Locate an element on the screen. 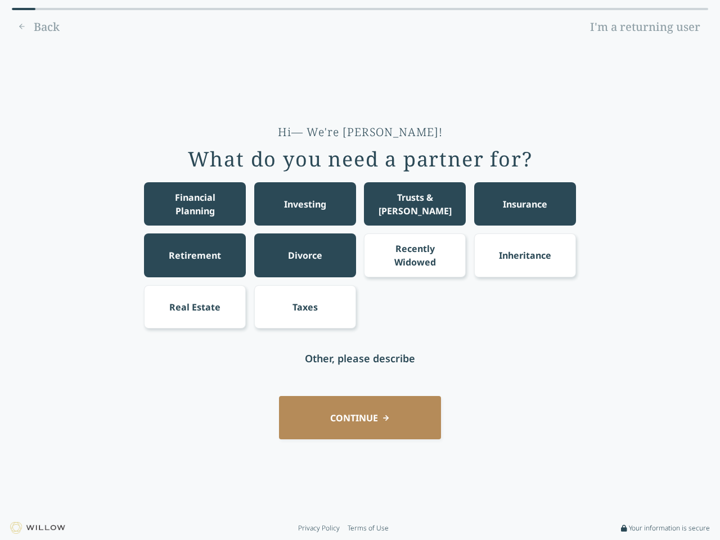 The height and width of the screenshot is (540, 720). div: 0% complete is located at coordinates (24, 9).